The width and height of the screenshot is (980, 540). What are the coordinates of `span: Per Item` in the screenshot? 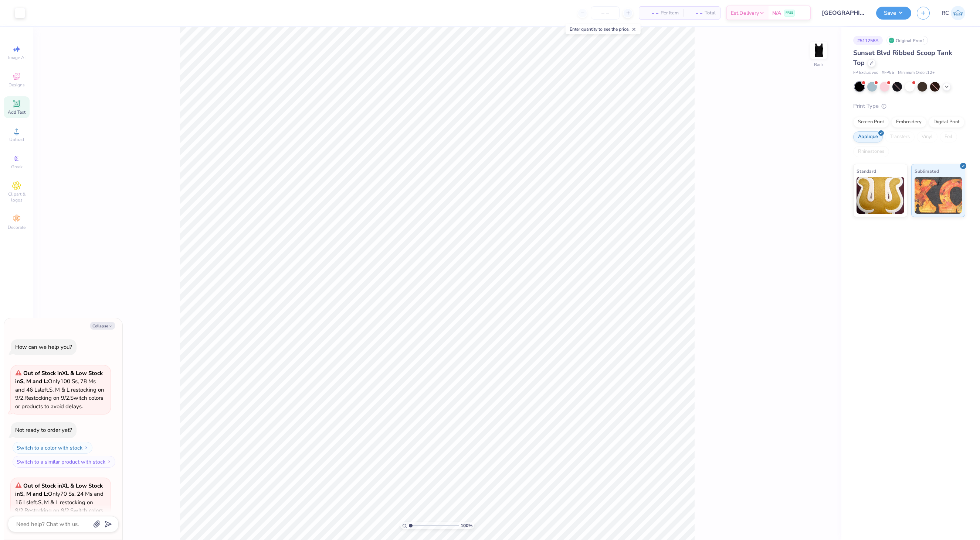 It's located at (669, 13).